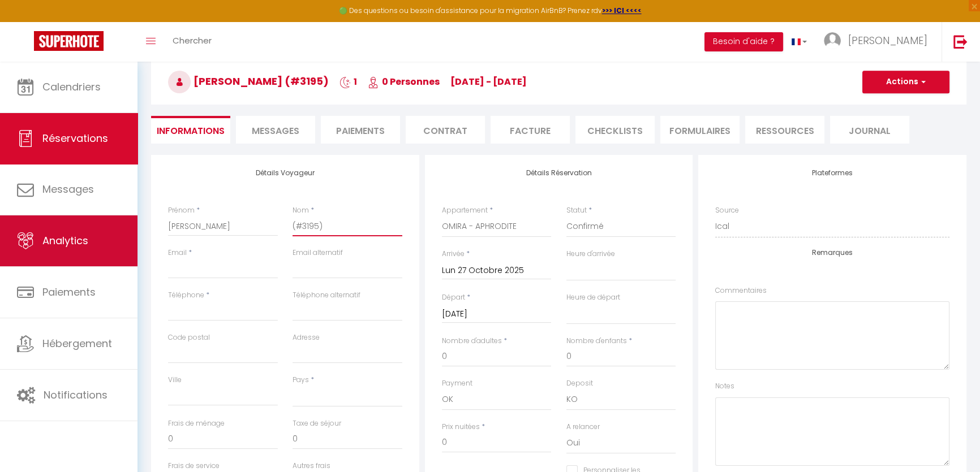  Describe the element at coordinates (583, 427) in the screenshot. I see `label: A relancer` at that location.